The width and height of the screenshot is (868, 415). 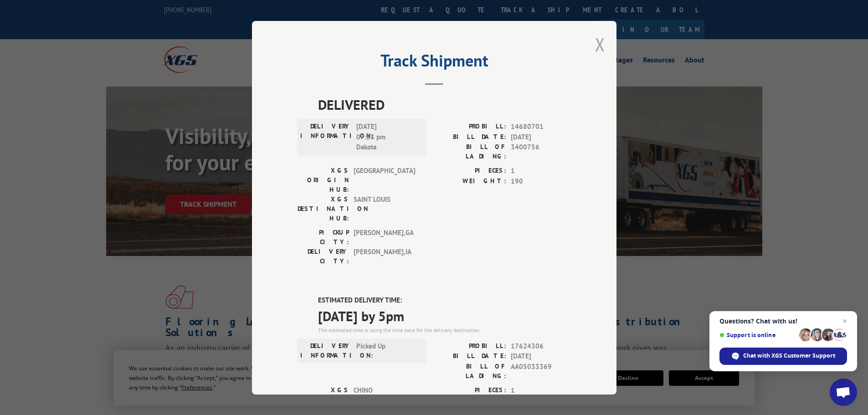 What do you see at coordinates (758, 335) in the screenshot?
I see `span: Support is online` at bounding box center [758, 335].